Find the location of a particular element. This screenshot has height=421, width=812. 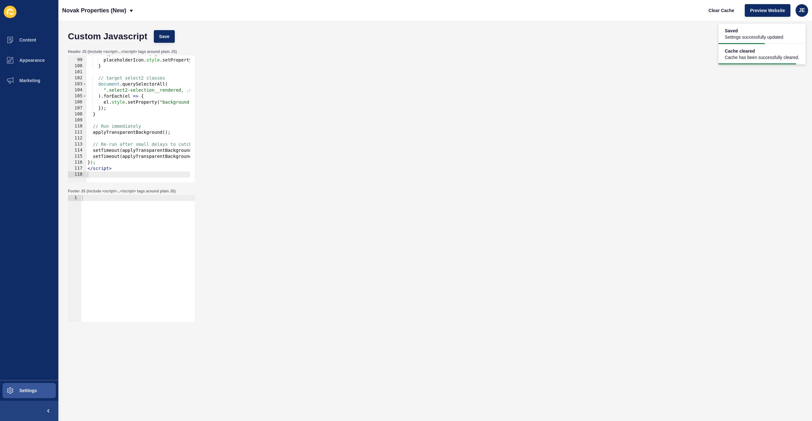

span: Preview Website is located at coordinates (768, 10).